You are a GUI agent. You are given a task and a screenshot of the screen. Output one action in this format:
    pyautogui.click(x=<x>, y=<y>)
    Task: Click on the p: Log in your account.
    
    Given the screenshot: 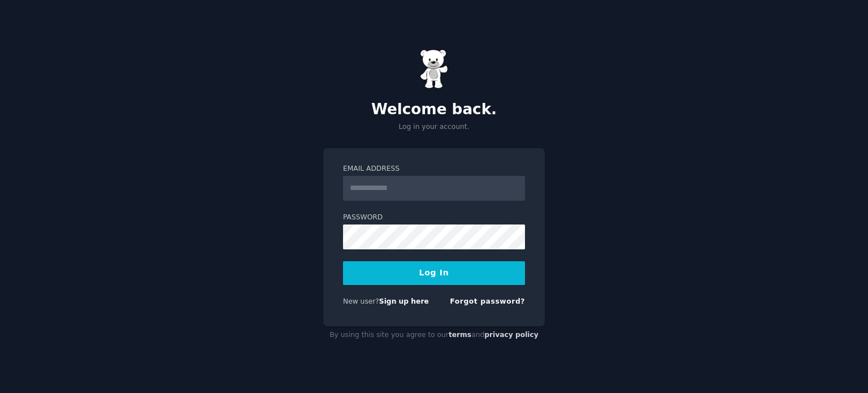 What is the action you would take?
    pyautogui.click(x=434, y=127)
    